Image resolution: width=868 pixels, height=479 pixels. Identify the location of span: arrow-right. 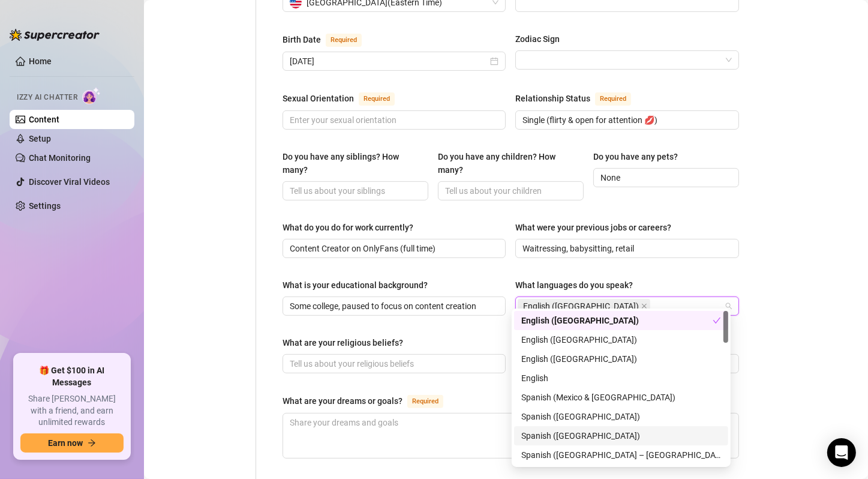
(91, 442).